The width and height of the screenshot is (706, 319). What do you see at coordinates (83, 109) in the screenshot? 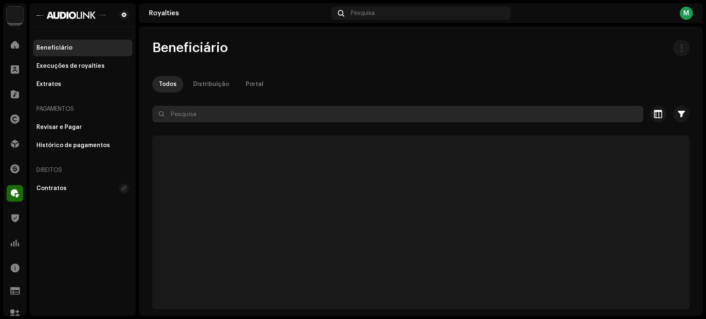
I see `div: Pagamentos` at bounding box center [83, 109].